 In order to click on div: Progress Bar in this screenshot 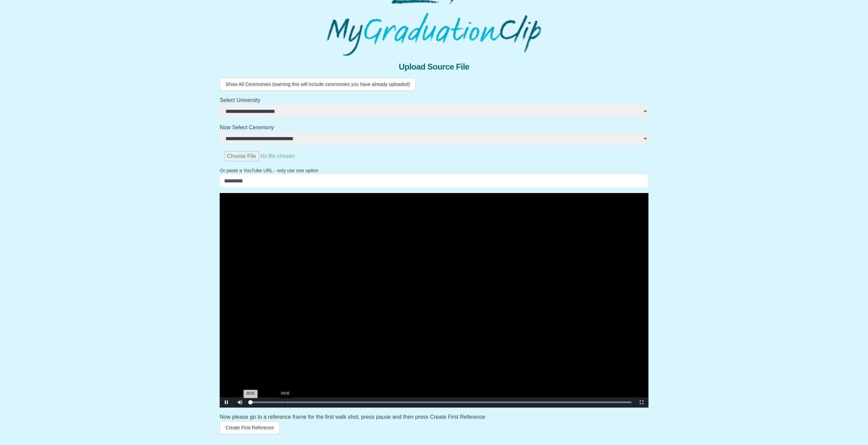, I will do `click(440, 402)`.